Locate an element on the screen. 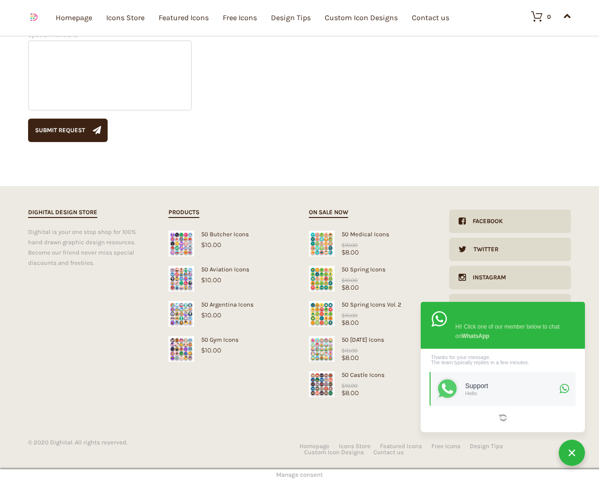  div: Instagram is located at coordinates (486, 277).